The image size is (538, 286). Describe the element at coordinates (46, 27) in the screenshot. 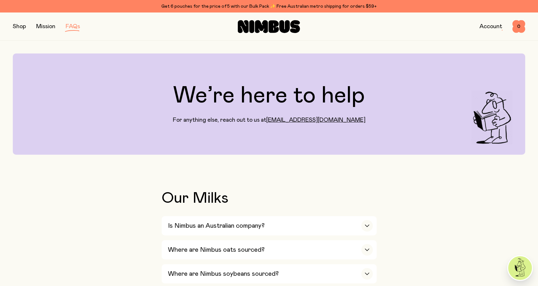

I see `a: Mission` at that location.